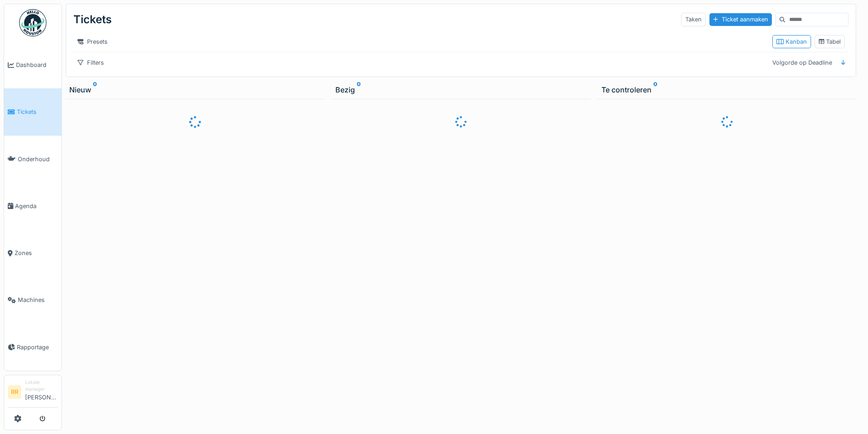 This screenshot has width=868, height=434. Describe the element at coordinates (33, 299) in the screenshot. I see `a: Machines` at that location.